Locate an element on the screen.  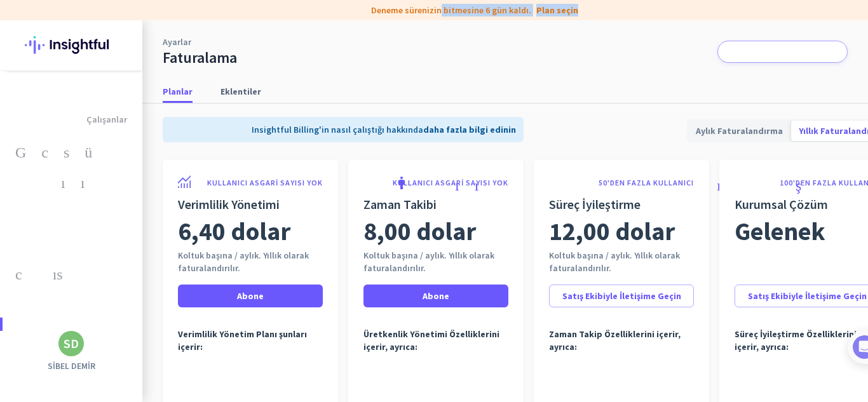
a: Satış Ekibiyle İletişime Geçin is located at coordinates (622, 296).